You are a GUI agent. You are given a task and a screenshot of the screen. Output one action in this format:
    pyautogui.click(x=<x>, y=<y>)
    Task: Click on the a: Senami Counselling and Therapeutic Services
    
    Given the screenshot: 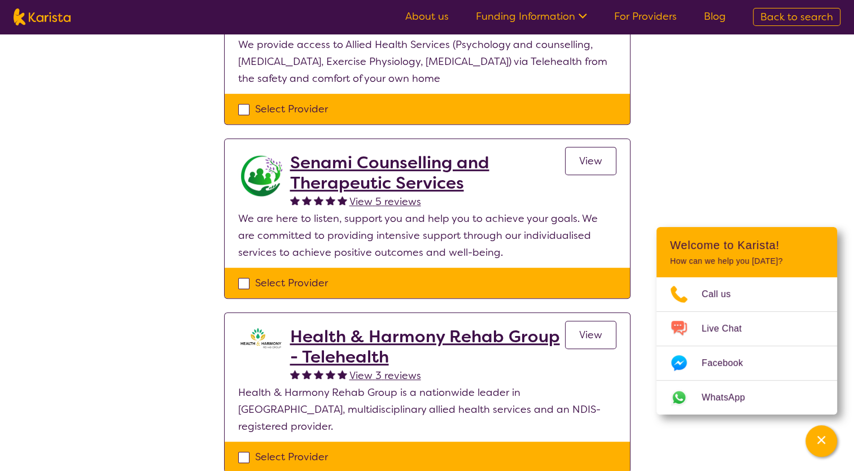 What is the action you would take?
    pyautogui.click(x=427, y=173)
    